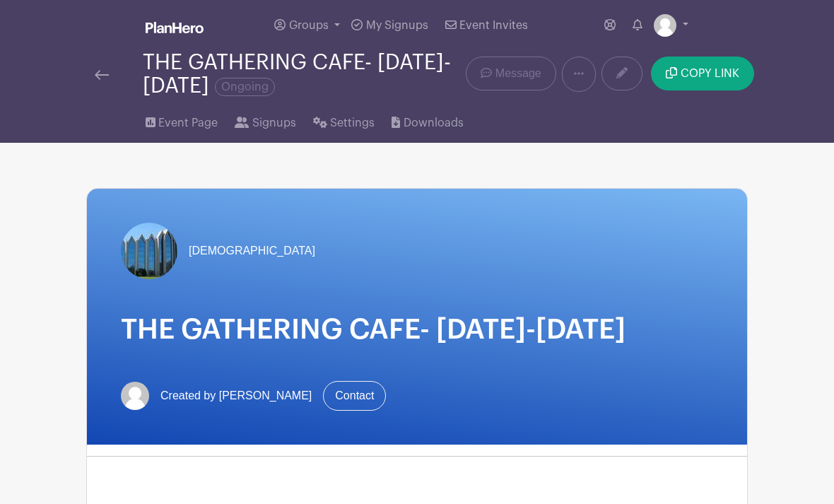  Describe the element at coordinates (702, 73) in the screenshot. I see `button: COPY LINK` at that location.